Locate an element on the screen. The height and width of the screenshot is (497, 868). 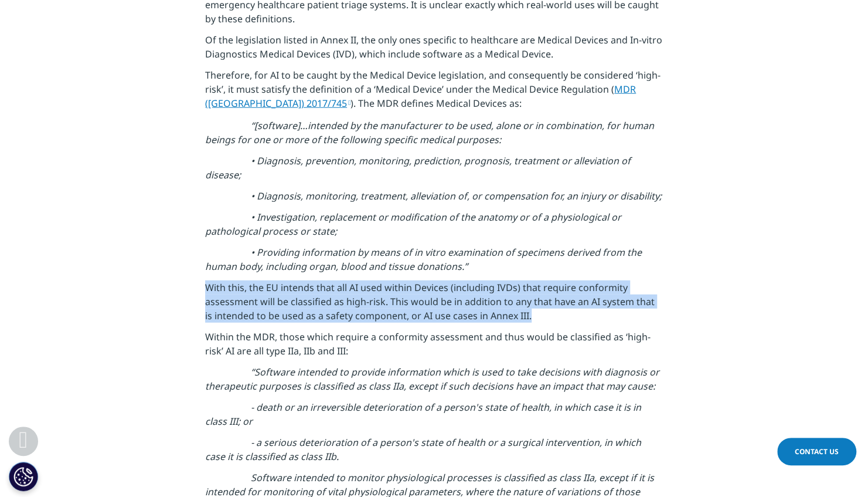
p: Therefore, for AI to be caught by the Medical Device legislation, and consequently be considered ... is located at coordinates (434, 93).